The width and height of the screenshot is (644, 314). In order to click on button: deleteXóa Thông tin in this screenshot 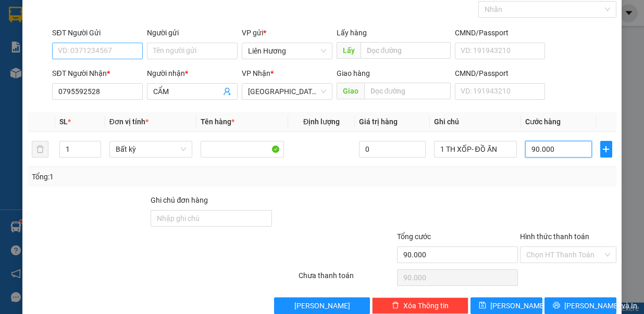, I will do `click(420, 306)`.